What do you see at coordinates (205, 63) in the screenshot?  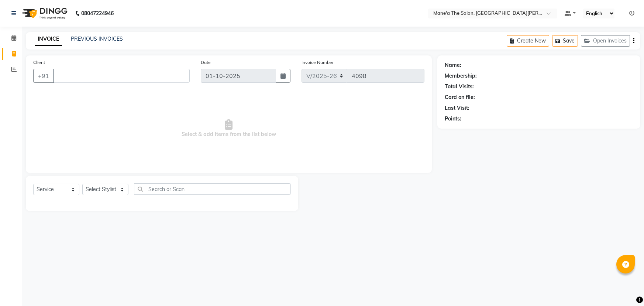 I see `label: Date` at bounding box center [205, 63].